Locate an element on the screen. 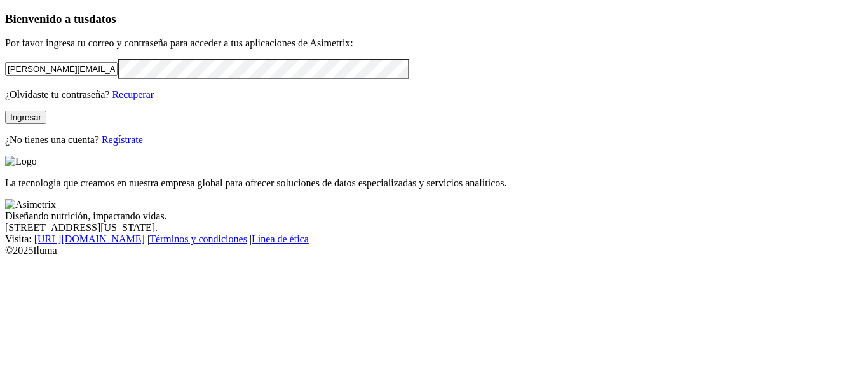 This screenshot has height=381, width=868. button: Ingresar is located at coordinates (26, 117).